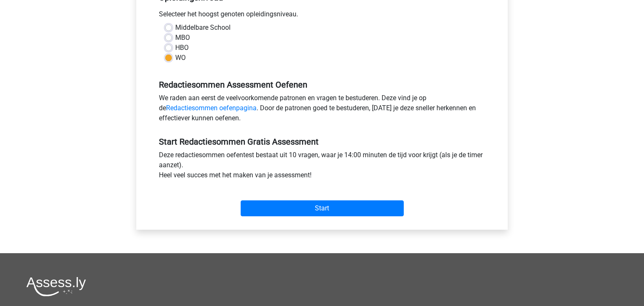 The height and width of the screenshot is (306, 644). What do you see at coordinates (203, 28) in the screenshot?
I see `label: Middelbare School` at bounding box center [203, 28].